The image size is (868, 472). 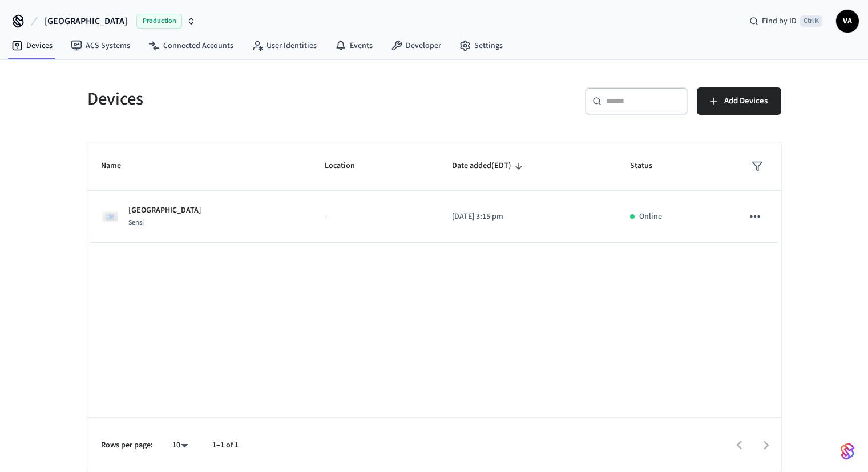 What do you see at coordinates (159, 21) in the screenshot?
I see `span: Production` at bounding box center [159, 21].